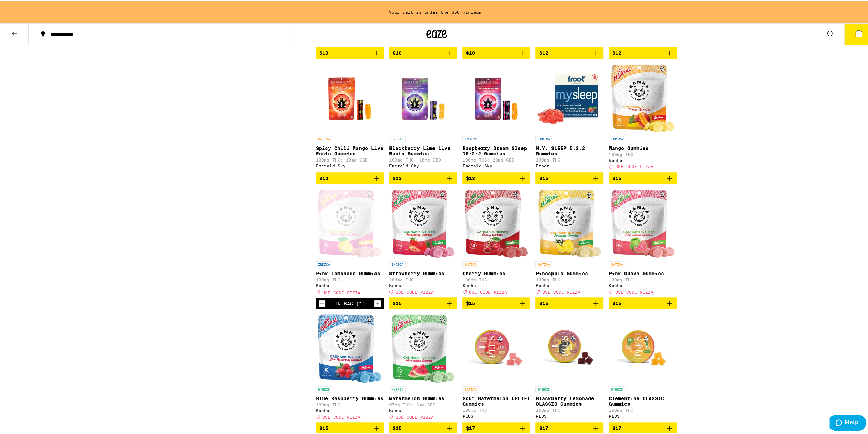  Describe the element at coordinates (350, 397) in the screenshot. I see `p: Blue Raspberry Gummies` at that location.